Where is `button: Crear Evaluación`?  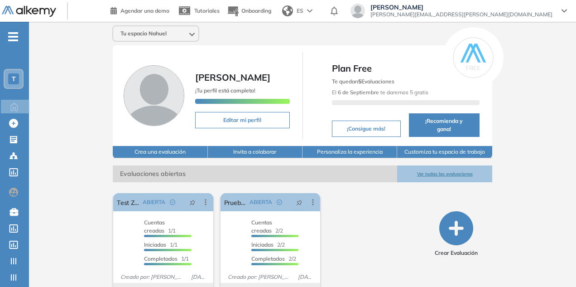 button: Crear Evaluación is located at coordinates (456, 234).